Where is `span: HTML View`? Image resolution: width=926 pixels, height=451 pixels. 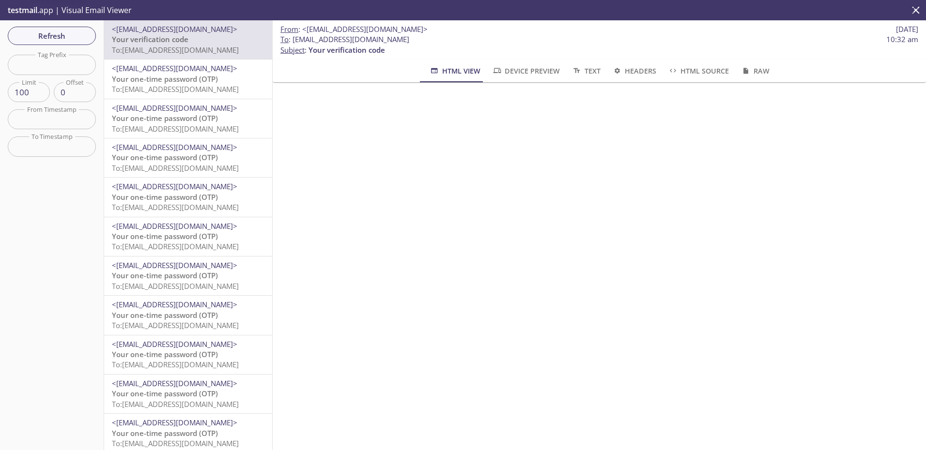
span: HTML View is located at coordinates (454, 71).